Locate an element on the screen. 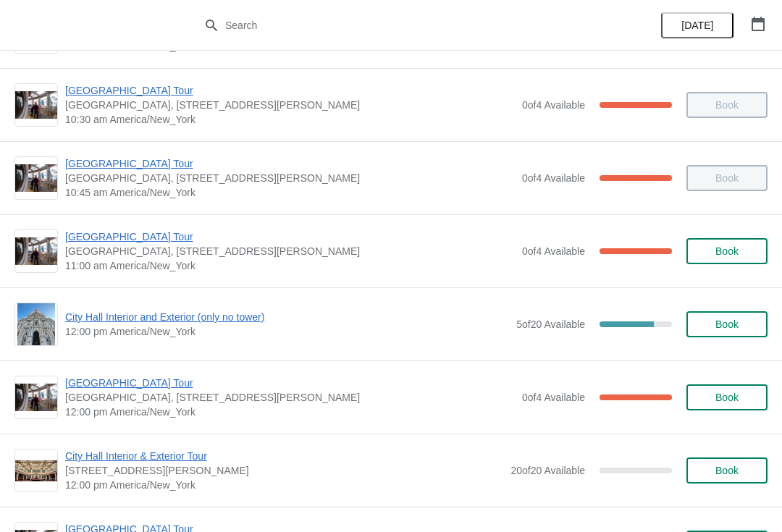  span: City Hall Interior and Exterior (only no tower) is located at coordinates (287, 317).